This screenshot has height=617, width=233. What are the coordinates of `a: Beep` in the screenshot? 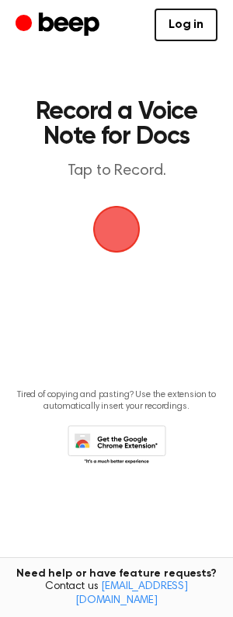 It's located at (59, 25).